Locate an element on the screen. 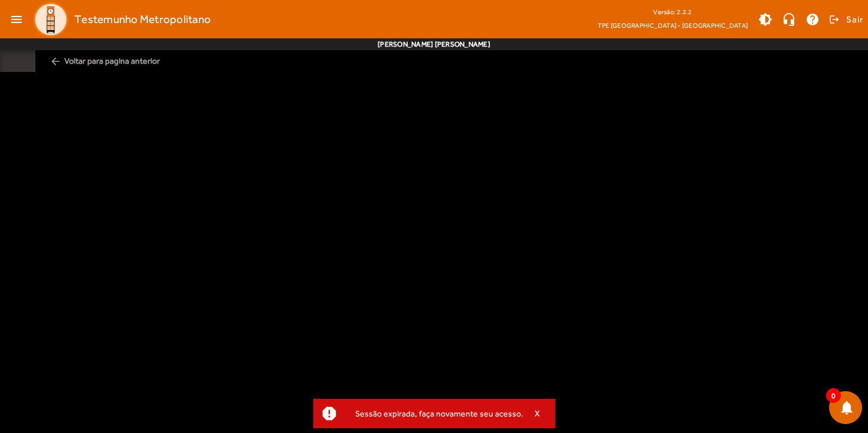  span: 0 is located at coordinates (833, 395).